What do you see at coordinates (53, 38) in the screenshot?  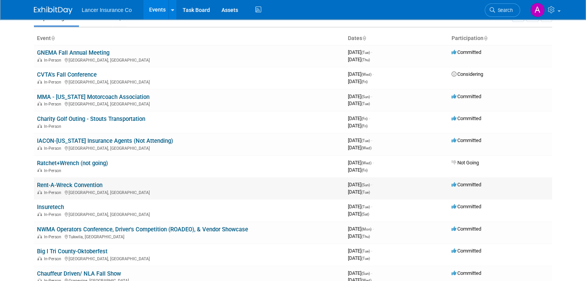 I see `a: Sort by Event Name` at bounding box center [53, 38].